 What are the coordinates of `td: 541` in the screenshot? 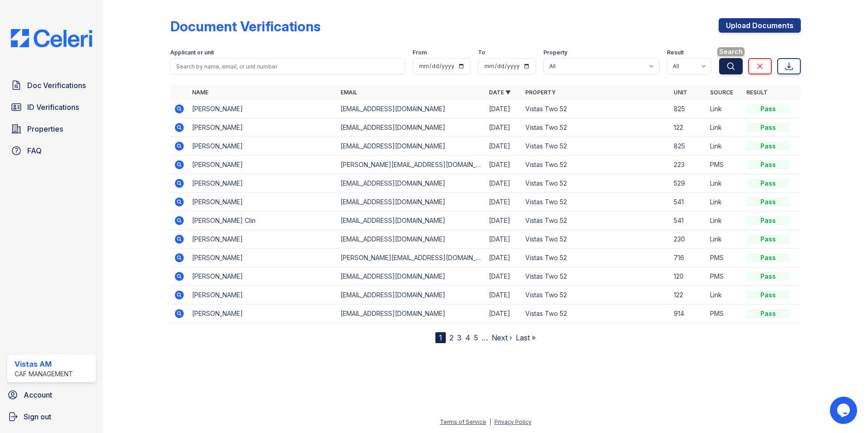 It's located at (688, 221).